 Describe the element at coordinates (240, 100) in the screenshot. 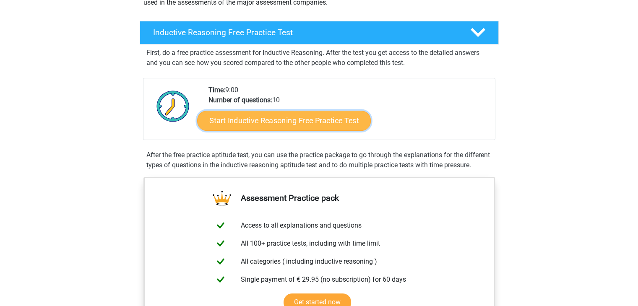

I see `b: Number of questions:` at that location.